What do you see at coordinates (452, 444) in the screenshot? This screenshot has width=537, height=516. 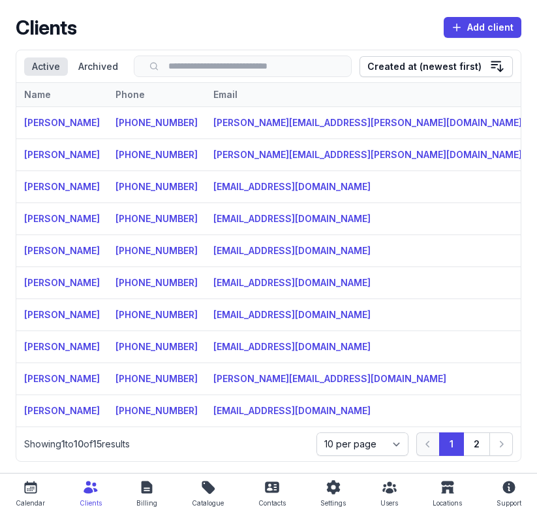 I see `button: 1` at bounding box center [452, 444].